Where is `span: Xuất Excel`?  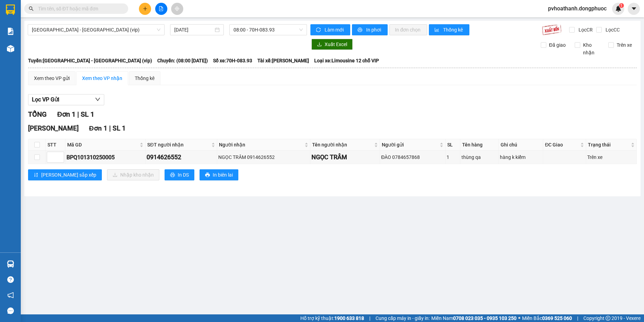
span: Xuất Excel is located at coordinates (336, 45).